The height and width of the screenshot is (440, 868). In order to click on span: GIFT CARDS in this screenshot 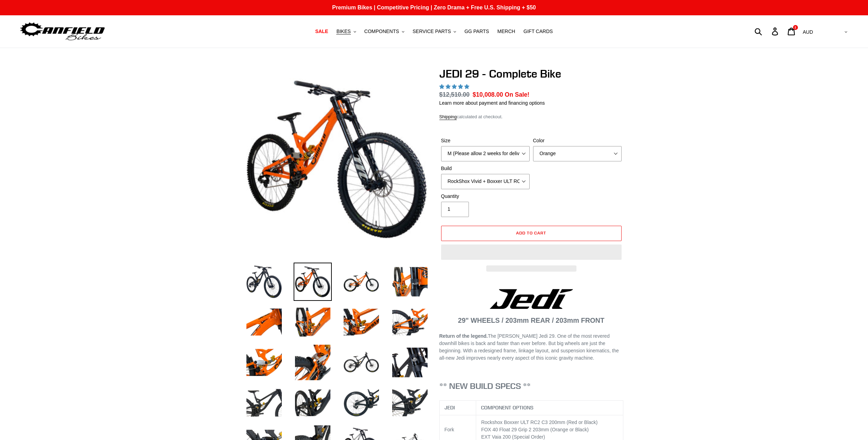, I will do `click(538, 31)`.